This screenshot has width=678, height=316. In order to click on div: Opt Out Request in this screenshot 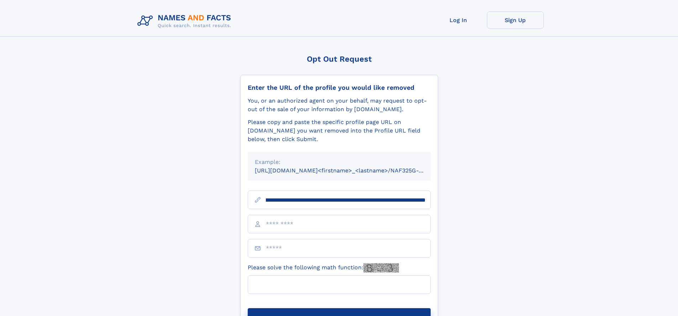, I will do `click(339, 59)`.